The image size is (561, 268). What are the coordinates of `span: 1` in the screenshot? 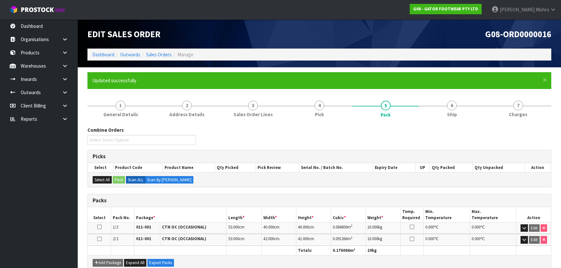 It's located at (120, 106).